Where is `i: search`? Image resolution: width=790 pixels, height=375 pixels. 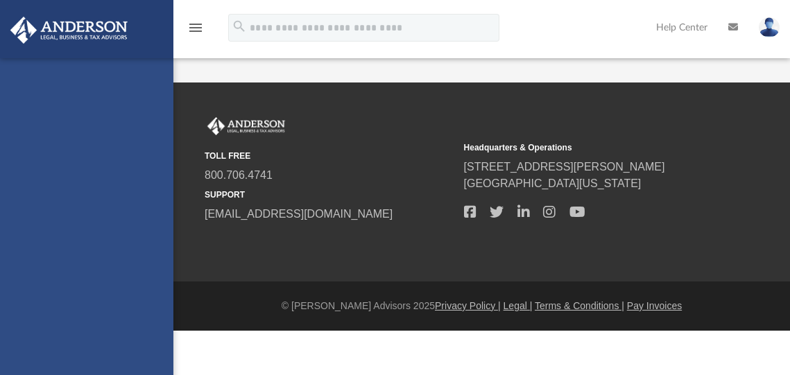
i: search is located at coordinates (239, 26).